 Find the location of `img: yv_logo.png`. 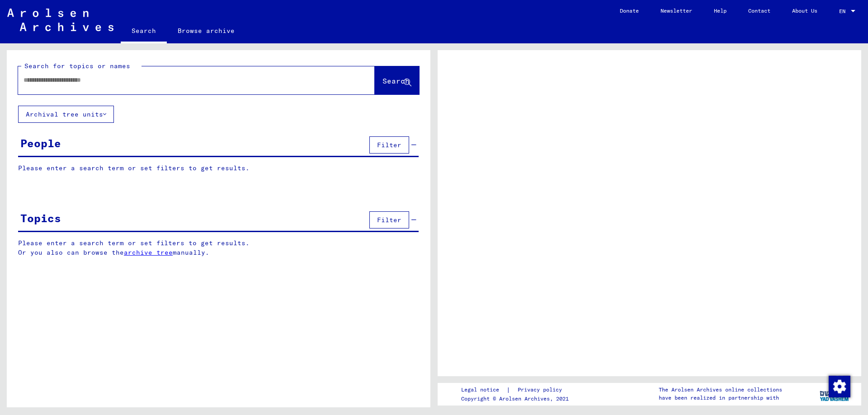

img: yv_logo.png is located at coordinates (834, 393).